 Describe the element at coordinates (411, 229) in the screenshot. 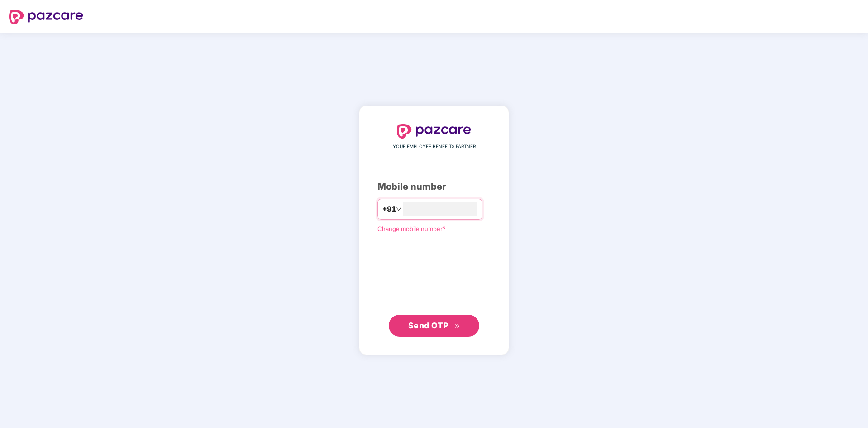

I see `span: Change mobile number?` at that location.